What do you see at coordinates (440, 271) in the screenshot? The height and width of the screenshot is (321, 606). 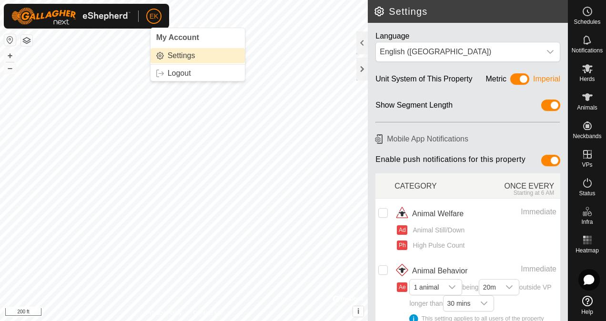 I see `span: Animal Behavior` at bounding box center [440, 271].